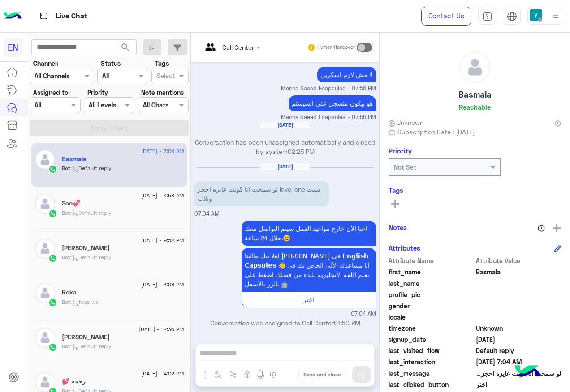  Describe the element at coordinates (347, 322) in the screenshot. I see `span: 01:50 PM` at that location.